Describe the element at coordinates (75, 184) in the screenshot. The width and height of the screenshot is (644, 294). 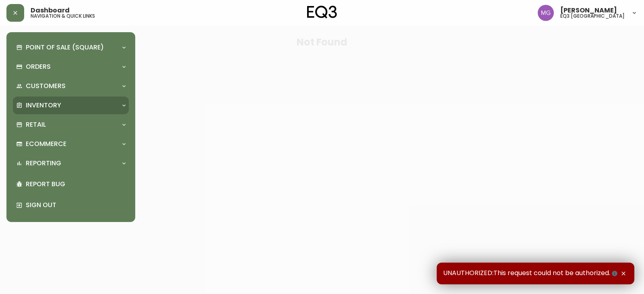
I see `p: Report Bug` at that location.